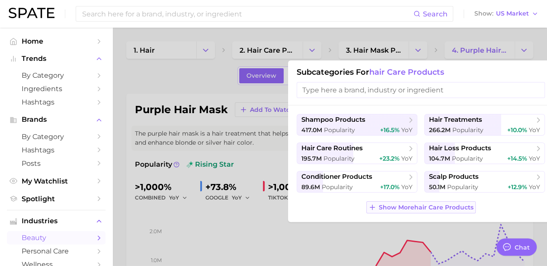 This screenshot has width=547, height=266. I want to click on span: Show, so click(484, 13).